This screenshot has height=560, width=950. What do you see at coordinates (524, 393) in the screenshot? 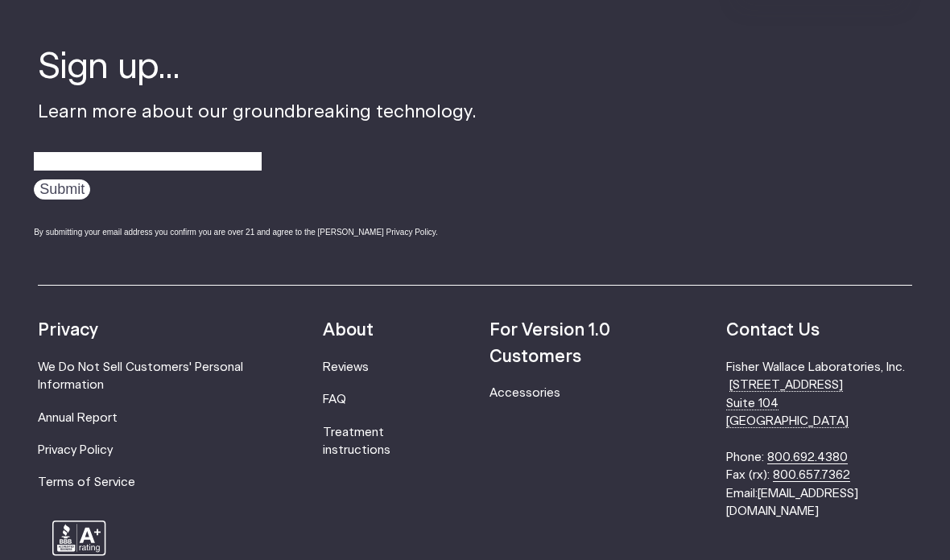
I see `a: Accessories` at bounding box center [524, 393].